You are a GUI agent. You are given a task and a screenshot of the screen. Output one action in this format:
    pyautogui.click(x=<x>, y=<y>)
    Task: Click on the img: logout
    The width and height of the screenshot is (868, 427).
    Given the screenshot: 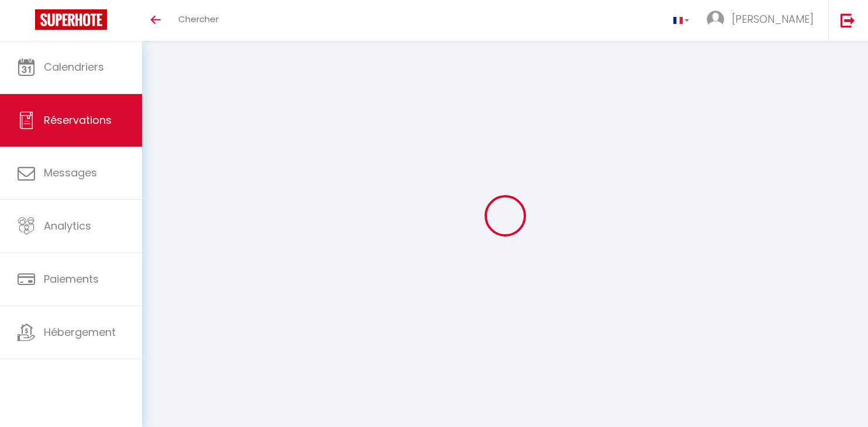 What is the action you would take?
    pyautogui.click(x=848, y=20)
    